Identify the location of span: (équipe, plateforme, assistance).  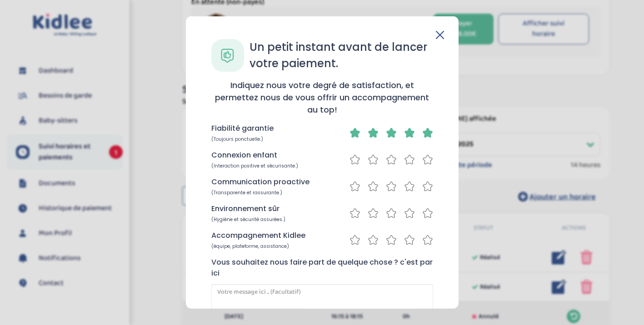
(250, 246).